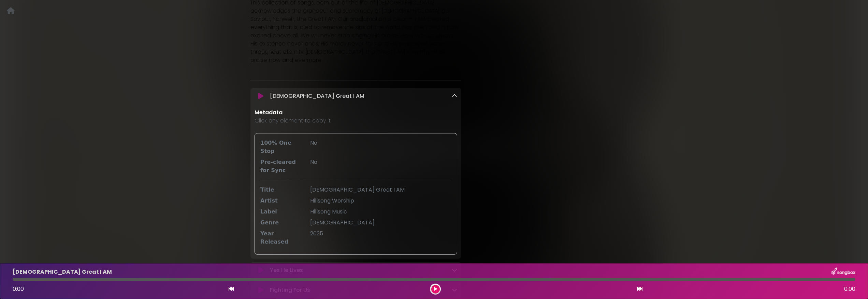 This screenshot has width=868, height=299. Describe the element at coordinates (844, 271) in the screenshot. I see `img: songbox-logo-white.png` at that location.